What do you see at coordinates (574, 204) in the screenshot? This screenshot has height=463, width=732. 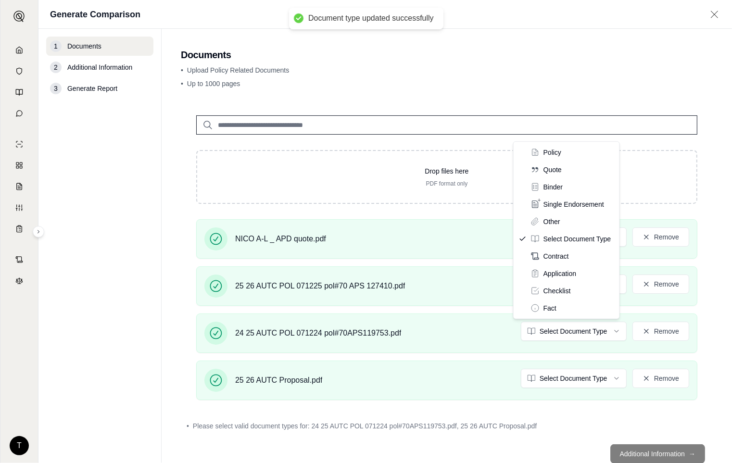 I see `span: Single Endorsement` at bounding box center [574, 204].